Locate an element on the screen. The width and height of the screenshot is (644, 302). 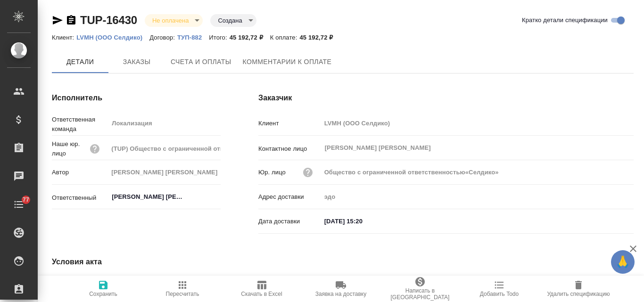
a: LVMH (ООО Селдико) is located at coordinates (113, 37).